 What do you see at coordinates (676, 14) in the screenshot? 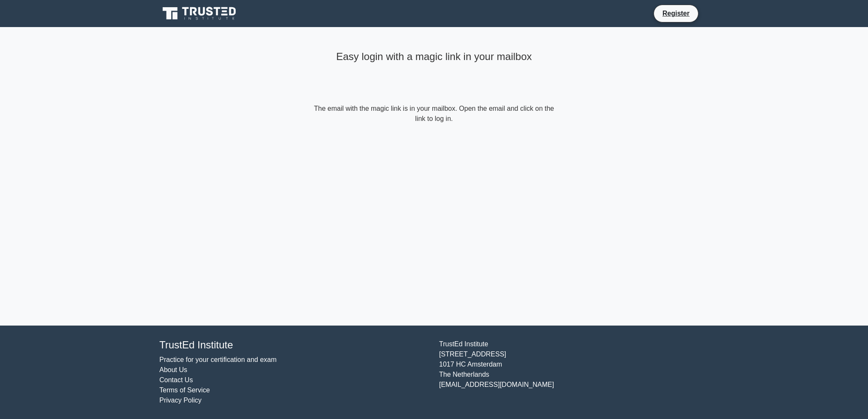
I see `a: Register` at bounding box center [676, 14].